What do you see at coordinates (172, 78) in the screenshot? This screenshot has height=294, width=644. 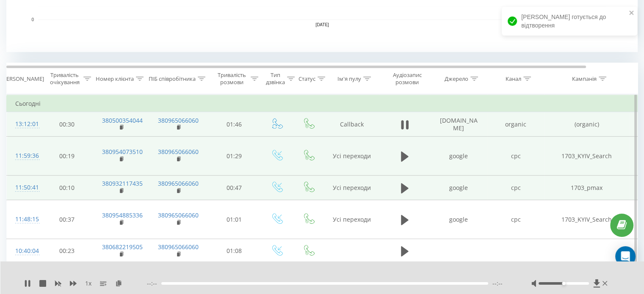 I see `div: ПІБ співробітника` at bounding box center [172, 78].